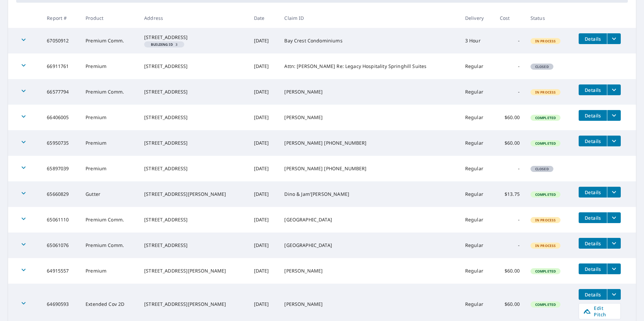  I want to click on th: Date, so click(264, 18).